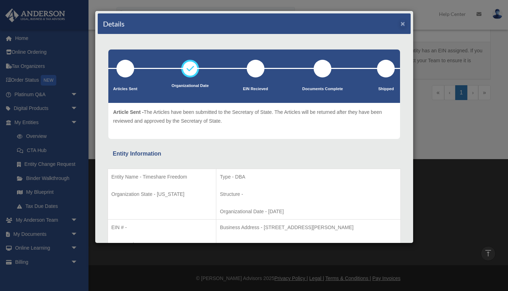  I want to click on p: The Articles have been submitted to the Secretary of State. The Articles will be returned after t..., so click(254, 116).